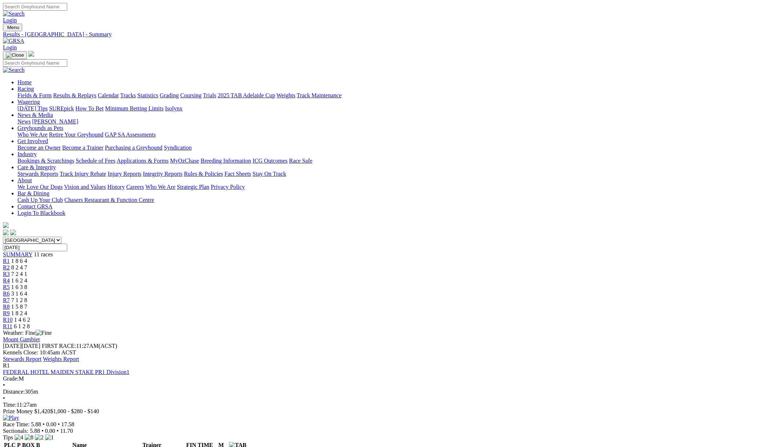  What do you see at coordinates (83, 148) in the screenshot?
I see `a: Become a Trainer` at bounding box center [83, 148].